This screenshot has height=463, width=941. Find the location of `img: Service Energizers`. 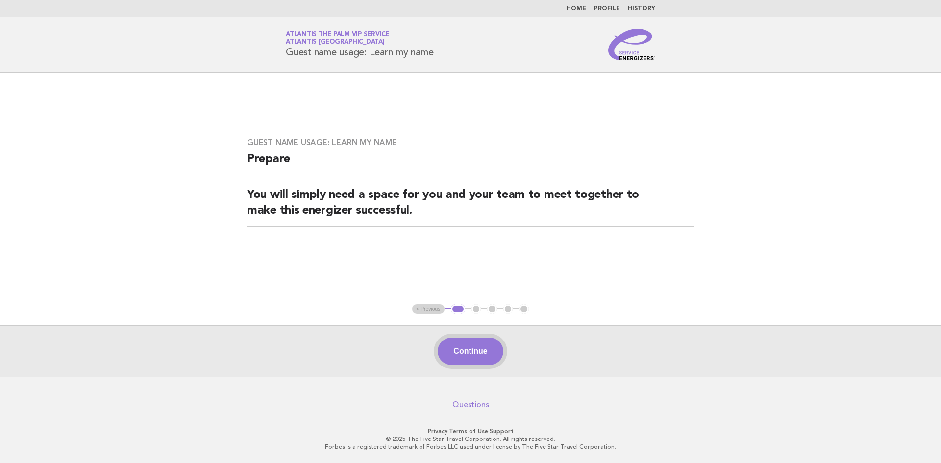

img: Service Energizers is located at coordinates (632, 45).